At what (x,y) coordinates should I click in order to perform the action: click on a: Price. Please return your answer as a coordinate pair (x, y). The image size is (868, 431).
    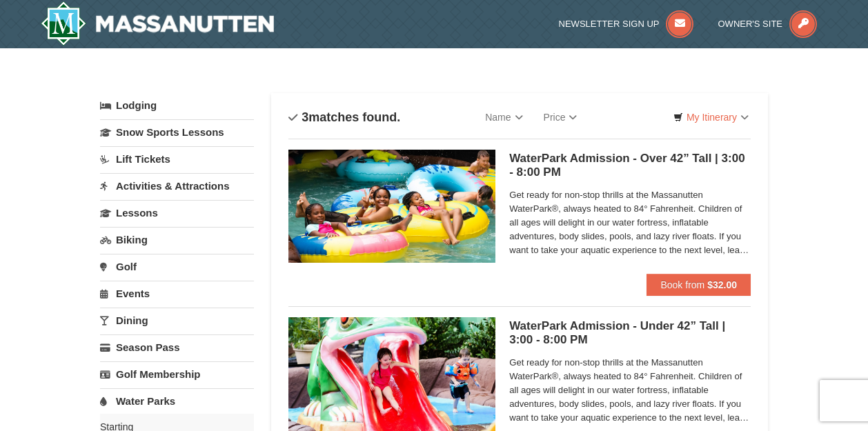
    Looking at the image, I should click on (560, 118).